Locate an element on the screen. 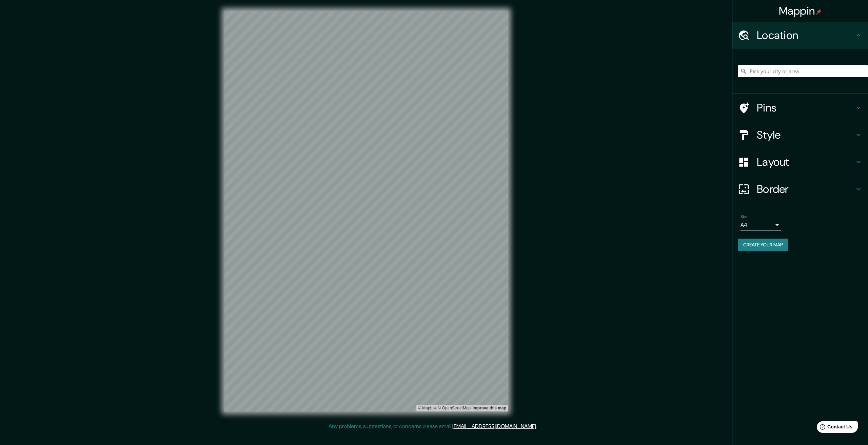 Image resolution: width=868 pixels, height=445 pixels. div: Layout is located at coordinates (800, 162).